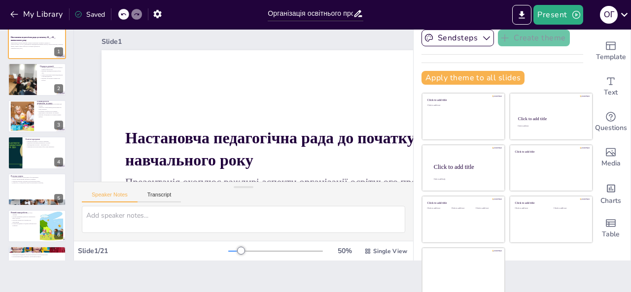 Image resolution: width=631 pixels, height=292 pixels. Describe the element at coordinates (534, 38) in the screenshot. I see `button: Create theme` at that location.